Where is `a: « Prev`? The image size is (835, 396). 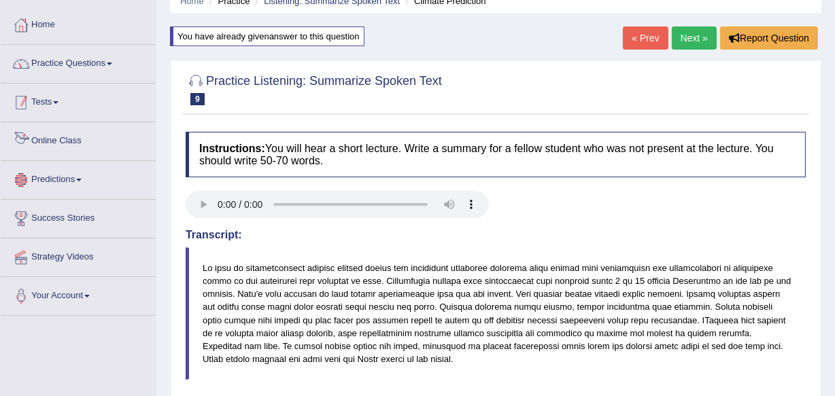 a: « Prev is located at coordinates (645, 38).